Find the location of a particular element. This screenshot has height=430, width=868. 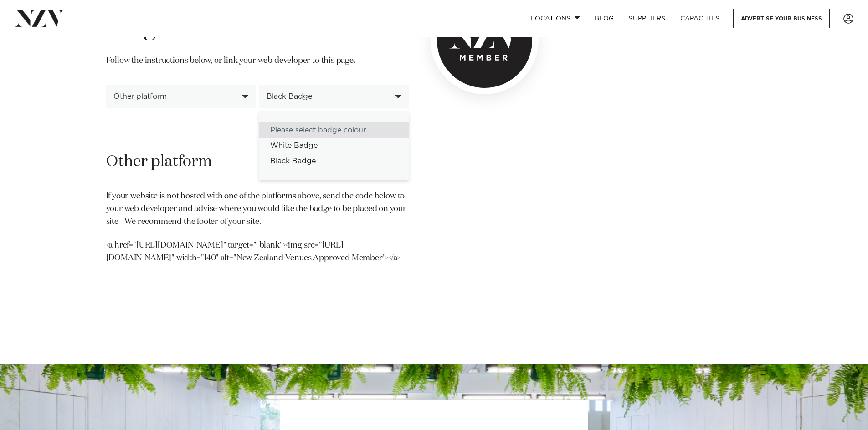

p: If your website is not hosted with one of the platforms above, send the code below to your web de... is located at coordinates (258, 209).